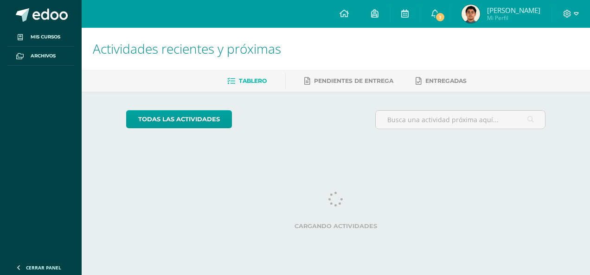  Describe the element at coordinates (247, 81) in the screenshot. I see `a: Tablero` at that location.